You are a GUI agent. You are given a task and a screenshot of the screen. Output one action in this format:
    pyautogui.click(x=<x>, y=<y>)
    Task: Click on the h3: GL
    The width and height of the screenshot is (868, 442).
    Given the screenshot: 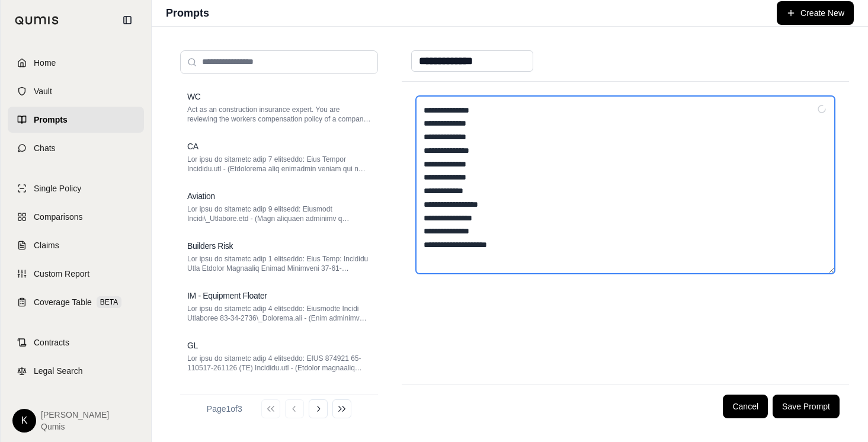 What is the action you would take?
    pyautogui.click(x=193, y=345)
    